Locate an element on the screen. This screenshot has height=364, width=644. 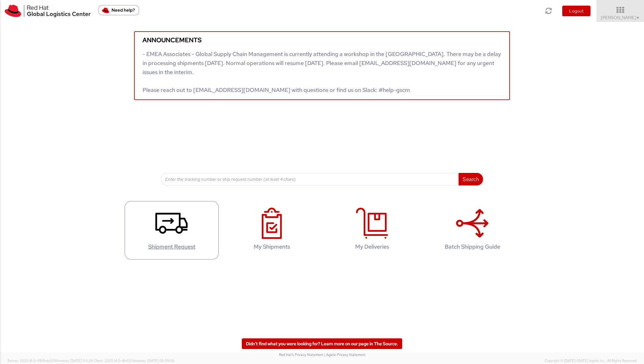
button: Search is located at coordinates (471, 180).